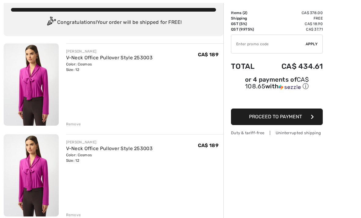 The height and width of the screenshot is (218, 361). I want to click on td: GST (5%), so click(247, 24).